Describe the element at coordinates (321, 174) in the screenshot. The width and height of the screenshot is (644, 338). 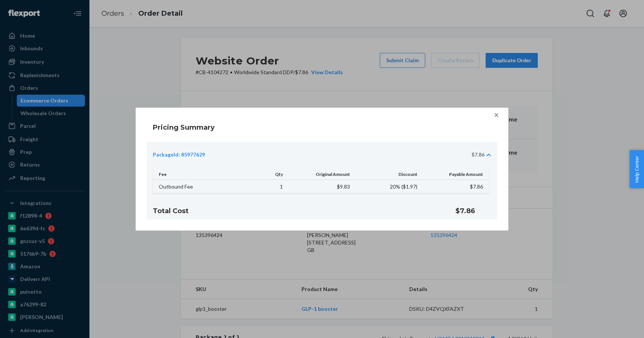
I see `th: Original Amount` at that location.